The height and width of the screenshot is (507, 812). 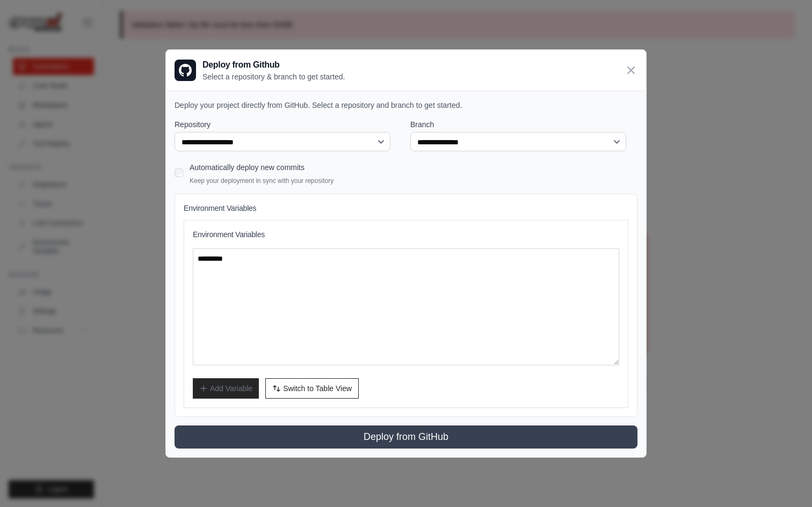 I want to click on label: Repository, so click(x=288, y=125).